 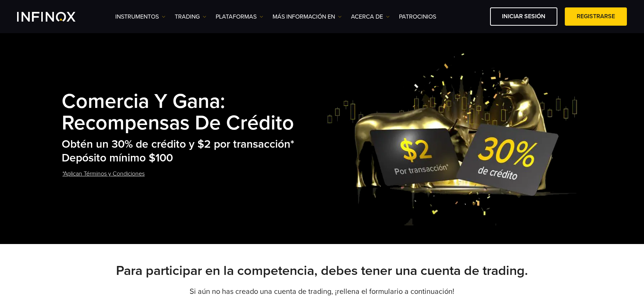 What do you see at coordinates (371, 16) in the screenshot?
I see `a: ACERCA DE` at bounding box center [371, 16].